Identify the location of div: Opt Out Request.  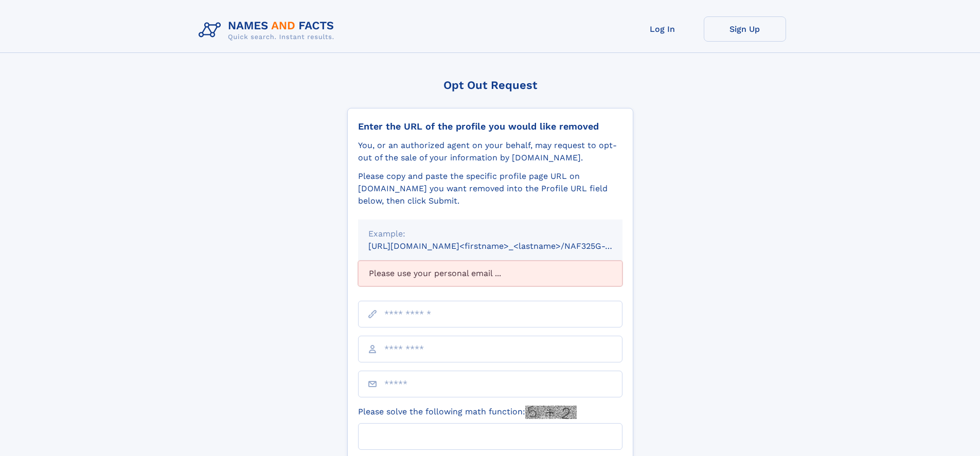
(491, 85).